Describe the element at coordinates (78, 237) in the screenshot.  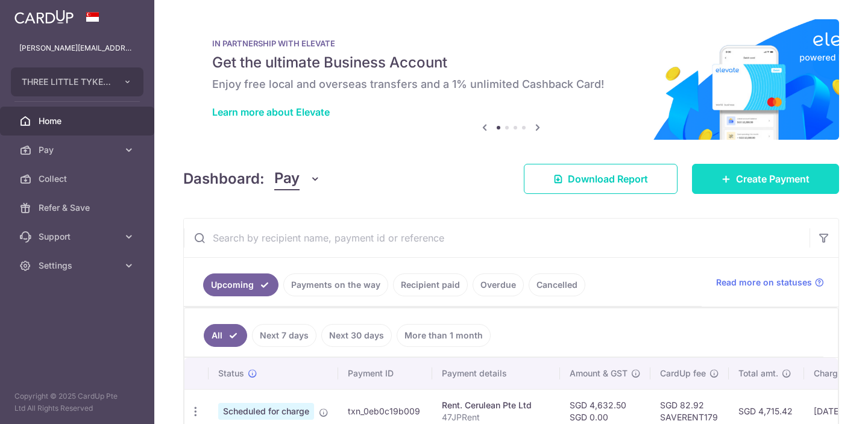
I see `span: Support` at that location.